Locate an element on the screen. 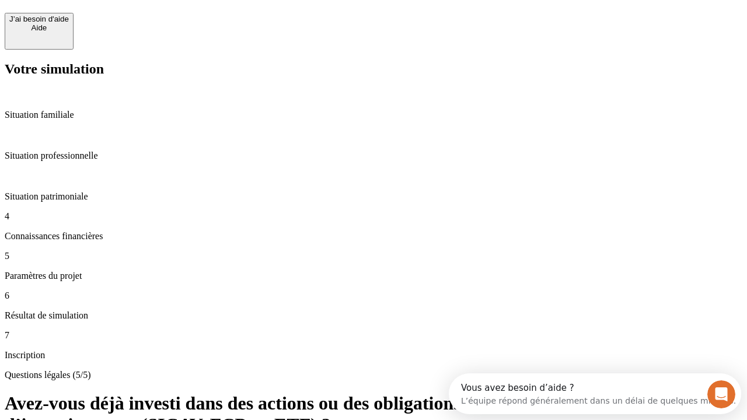  p: Inscription is located at coordinates (373, 355).